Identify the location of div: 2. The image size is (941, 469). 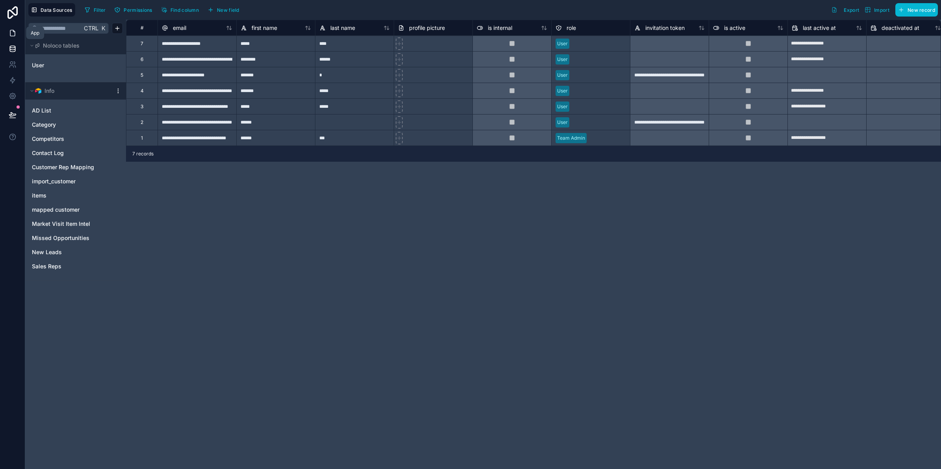
(142, 122).